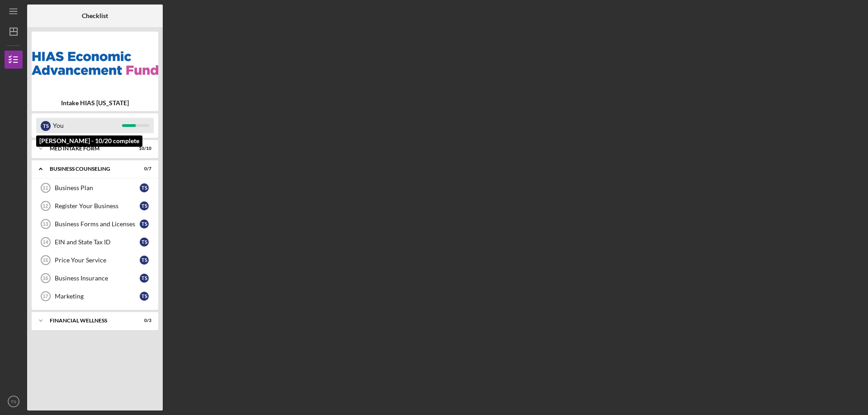 This screenshot has width=868, height=415. I want to click on a: 15Price Your ServiceTS, so click(95, 260).